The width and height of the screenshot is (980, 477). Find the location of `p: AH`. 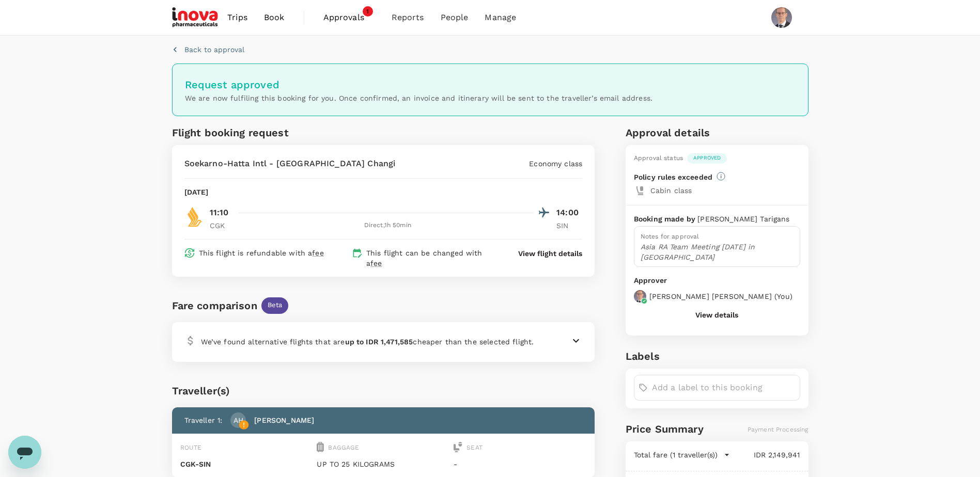

p: AH is located at coordinates (238, 420).